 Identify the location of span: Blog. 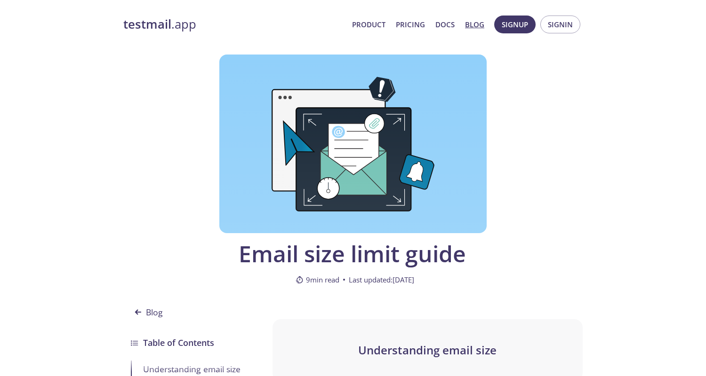
(150, 312).